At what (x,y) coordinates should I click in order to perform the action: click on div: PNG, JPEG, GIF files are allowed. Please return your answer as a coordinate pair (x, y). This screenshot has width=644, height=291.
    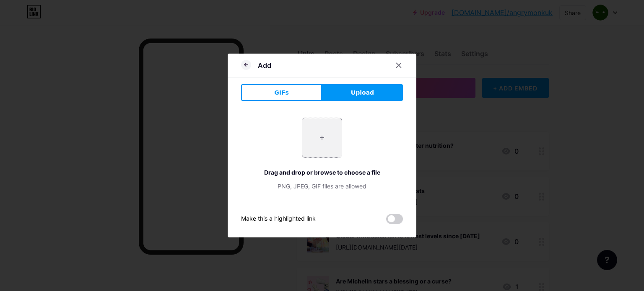
    Looking at the image, I should click on (322, 186).